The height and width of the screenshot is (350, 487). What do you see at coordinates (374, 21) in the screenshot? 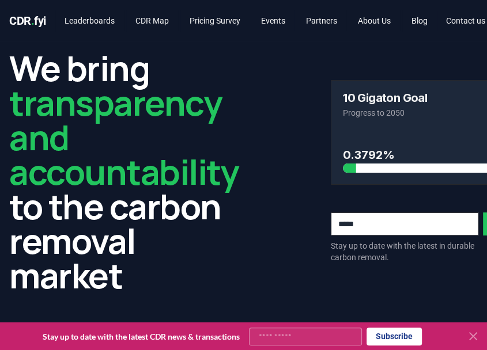
I see `a: About Us` at bounding box center [374, 21].